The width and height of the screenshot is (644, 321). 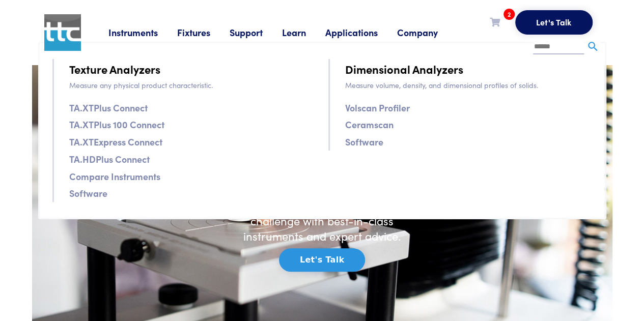 What do you see at coordinates (322, 221) in the screenshot?
I see `h6: Solve any texture analysis challenge with best-in-class instruments and expert advice.` at bounding box center [322, 221].